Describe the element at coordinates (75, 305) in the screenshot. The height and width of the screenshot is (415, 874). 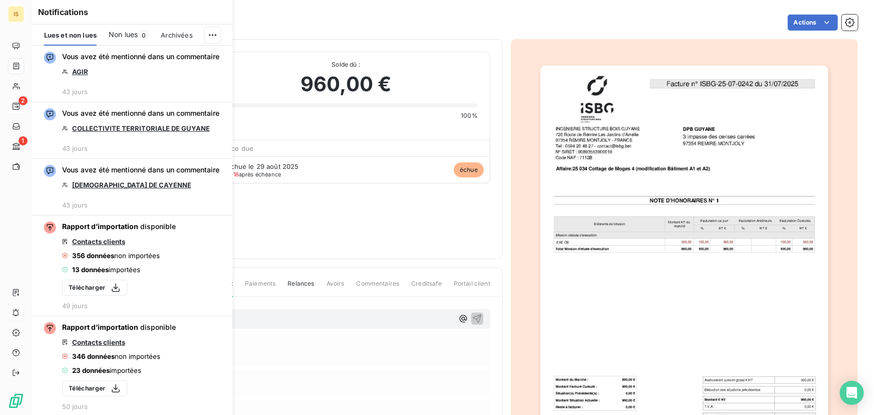
I see `span: 49 jours` at that location.